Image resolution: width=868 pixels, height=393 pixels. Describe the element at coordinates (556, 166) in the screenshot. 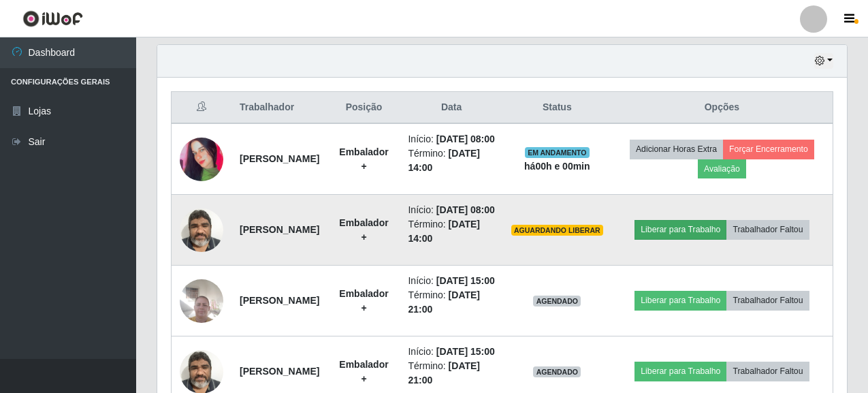

I see `strong: há 00 h e 00 min` at that location.